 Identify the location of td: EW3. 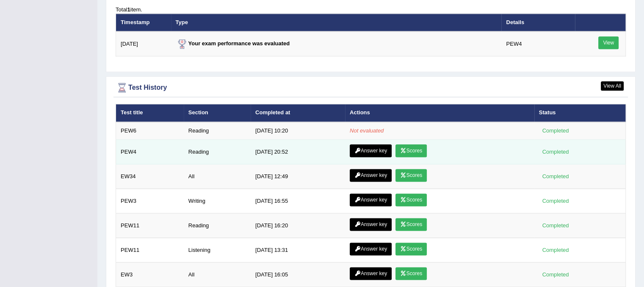
(150, 274).